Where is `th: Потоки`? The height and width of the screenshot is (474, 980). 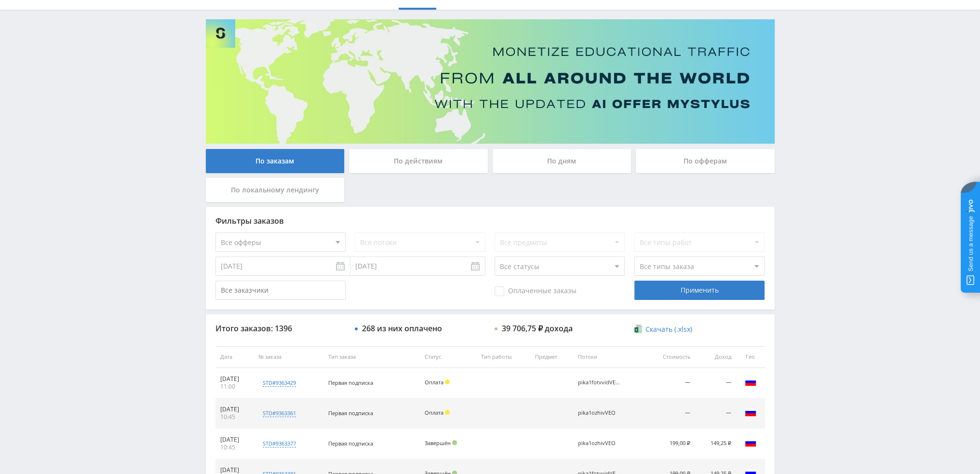
th: Потоки is located at coordinates (608, 357).